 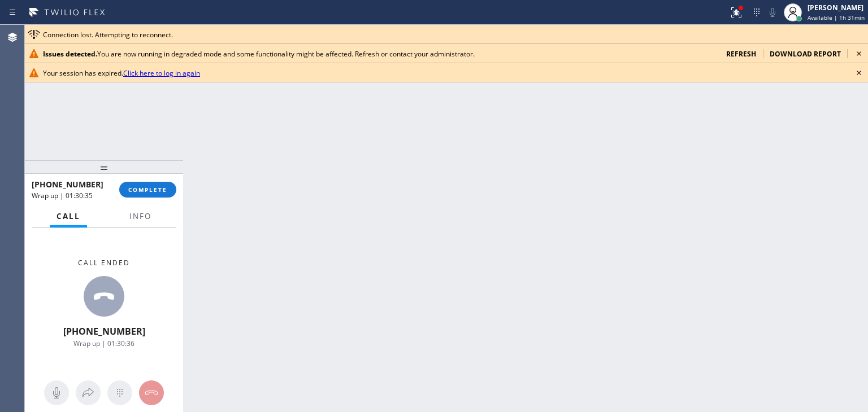 What do you see at coordinates (68, 216) in the screenshot?
I see `button: Call` at bounding box center [68, 216].